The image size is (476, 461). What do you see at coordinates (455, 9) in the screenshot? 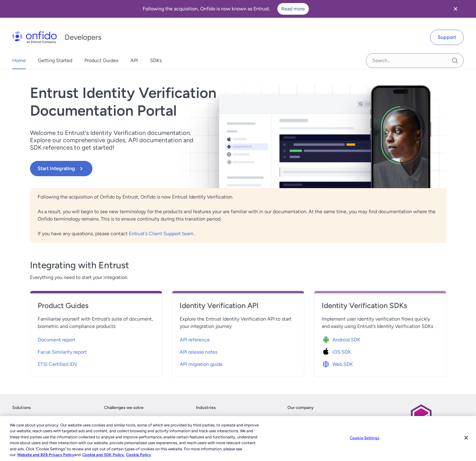
I see `svg: Close banner` at bounding box center [455, 9].